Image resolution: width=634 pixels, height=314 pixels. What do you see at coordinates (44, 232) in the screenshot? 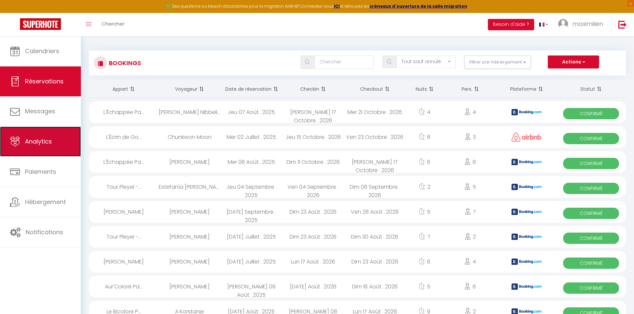
I see `span: Notifications` at bounding box center [44, 232].